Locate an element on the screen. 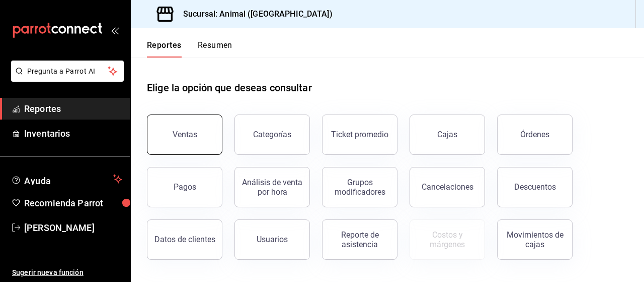 This screenshot has height=282, width=644. a: Pregunta a Parrot AI is located at coordinates (65, 78).